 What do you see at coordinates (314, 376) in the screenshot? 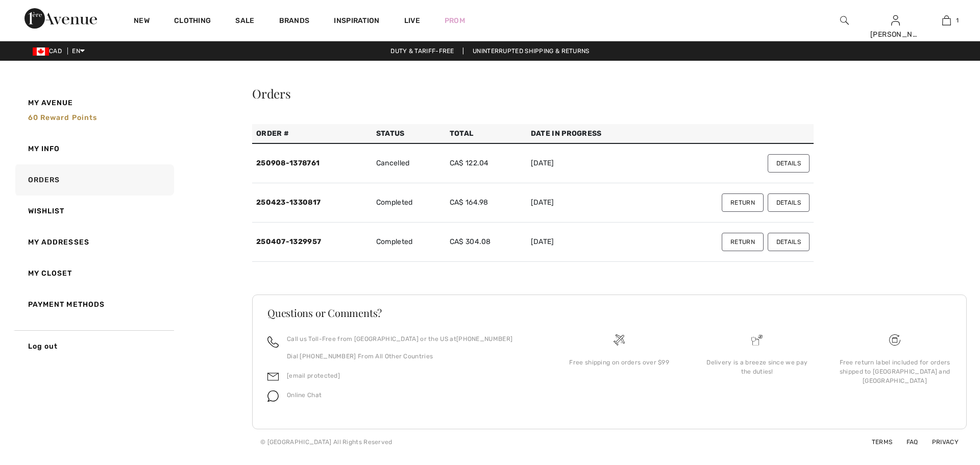
I see `a: [email protected]` at bounding box center [314, 376].